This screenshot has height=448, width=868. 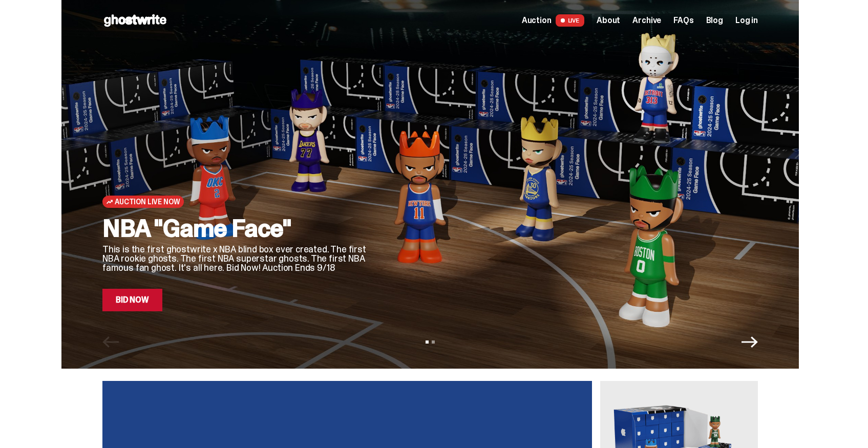 I want to click on span: About, so click(x=609, y=20).